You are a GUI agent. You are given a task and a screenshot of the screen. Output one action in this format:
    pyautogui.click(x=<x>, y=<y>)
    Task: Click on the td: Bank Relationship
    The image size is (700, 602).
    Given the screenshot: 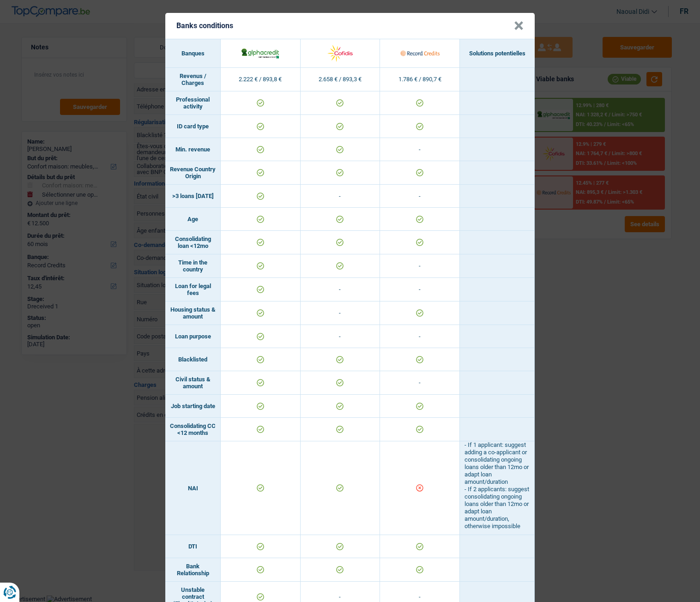 What is the action you would take?
    pyautogui.click(x=193, y=569)
    